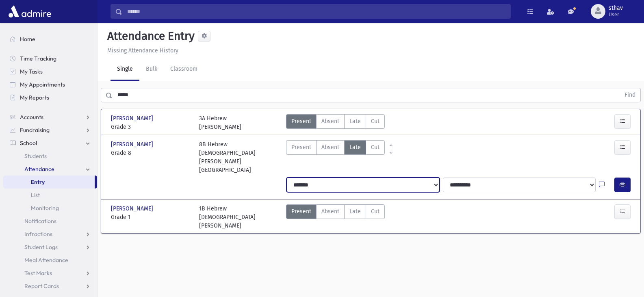 The image size is (644, 297). What do you see at coordinates (31, 72) in the screenshot?
I see `span: My Tasks` at bounding box center [31, 72].